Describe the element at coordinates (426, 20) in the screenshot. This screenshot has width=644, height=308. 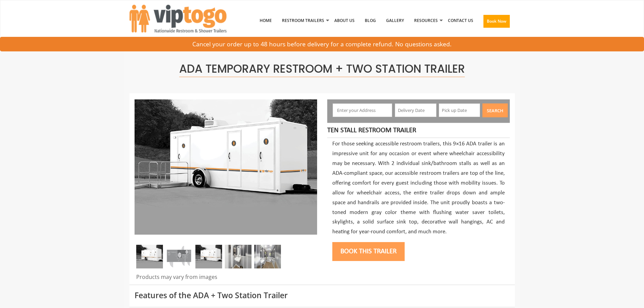
I see `a: Resources` at that location.